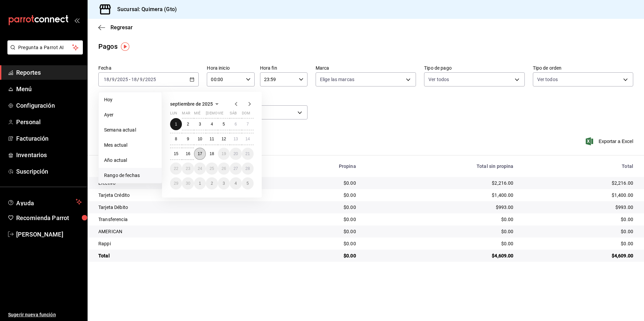  What do you see at coordinates (45, 47) in the screenshot?
I see `span: Pregunta a Parrot AI` at bounding box center [45, 47].